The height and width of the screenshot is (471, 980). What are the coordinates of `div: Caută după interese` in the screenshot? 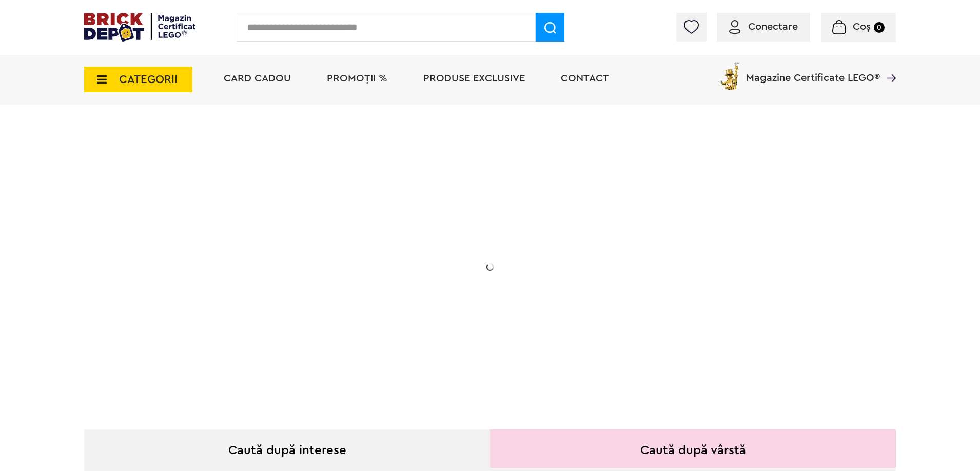 It's located at (287, 449).